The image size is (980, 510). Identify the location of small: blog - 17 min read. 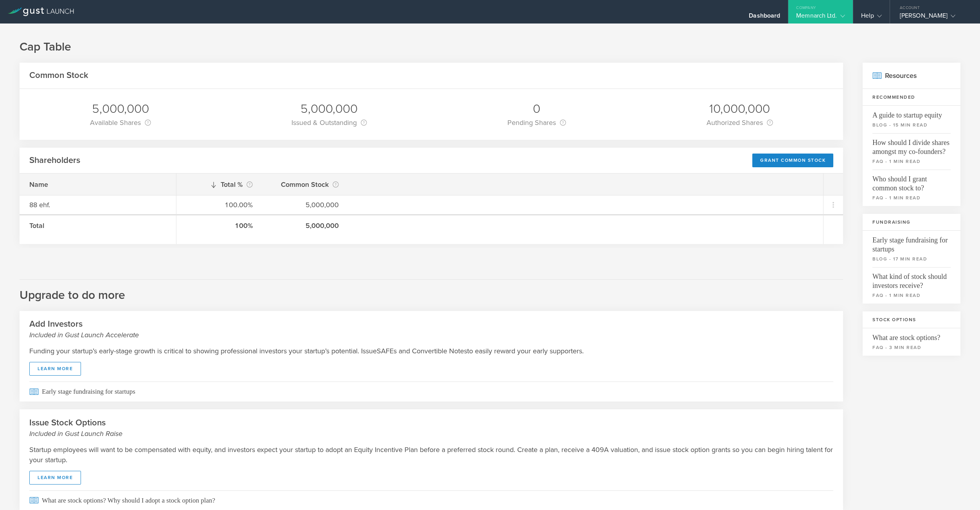
(911, 259).